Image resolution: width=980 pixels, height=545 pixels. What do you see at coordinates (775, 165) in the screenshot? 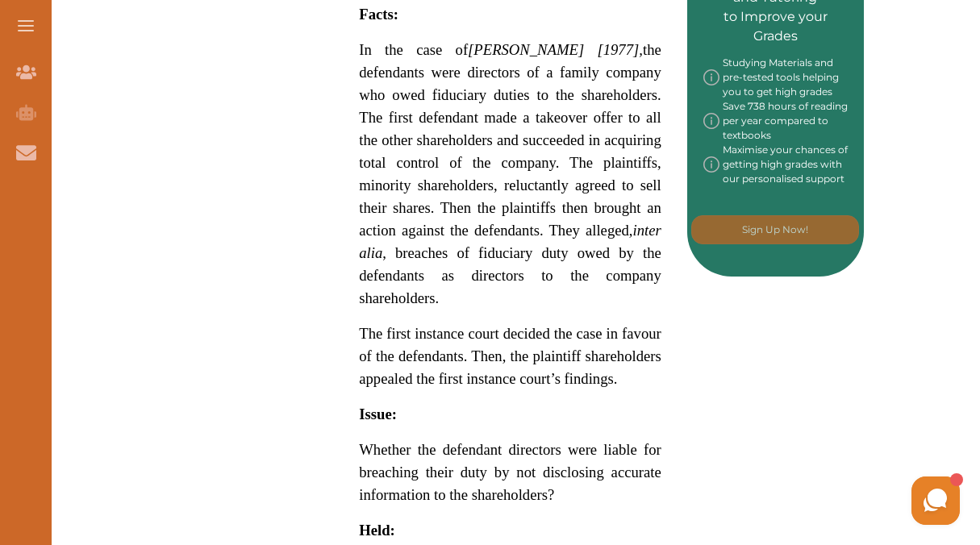
I see `div: Maximise your chances of getting high grades with our personalised support` at bounding box center [775, 165].